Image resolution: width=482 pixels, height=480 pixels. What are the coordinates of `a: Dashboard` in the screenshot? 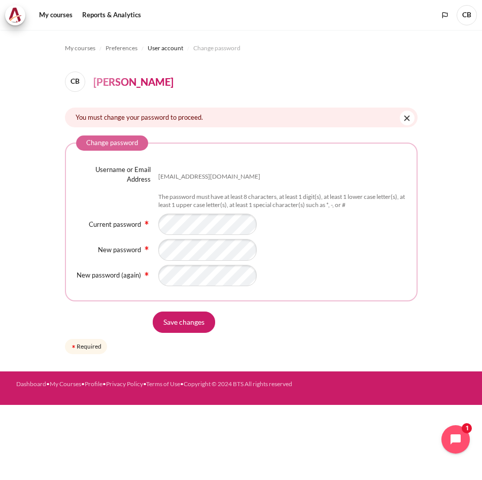 It's located at (31, 383).